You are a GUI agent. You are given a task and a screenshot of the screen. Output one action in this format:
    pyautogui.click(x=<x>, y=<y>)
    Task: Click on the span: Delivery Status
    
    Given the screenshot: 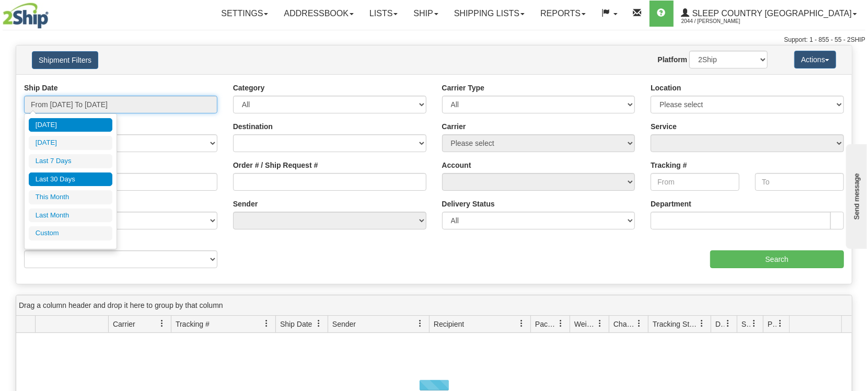 What is the action you would take?
    pyautogui.click(x=720, y=324)
    